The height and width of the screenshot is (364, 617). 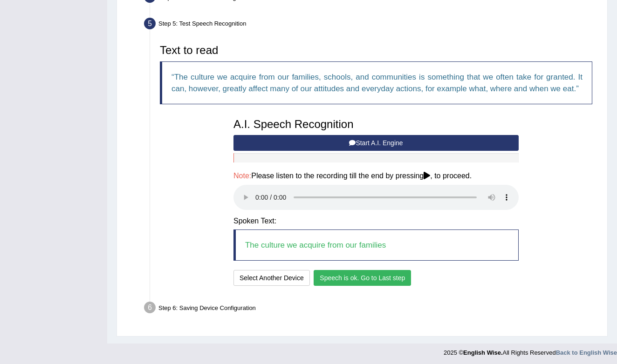 What do you see at coordinates (362, 278) in the screenshot?
I see `button: Speech is ok. Go to Last step` at bounding box center [362, 278].